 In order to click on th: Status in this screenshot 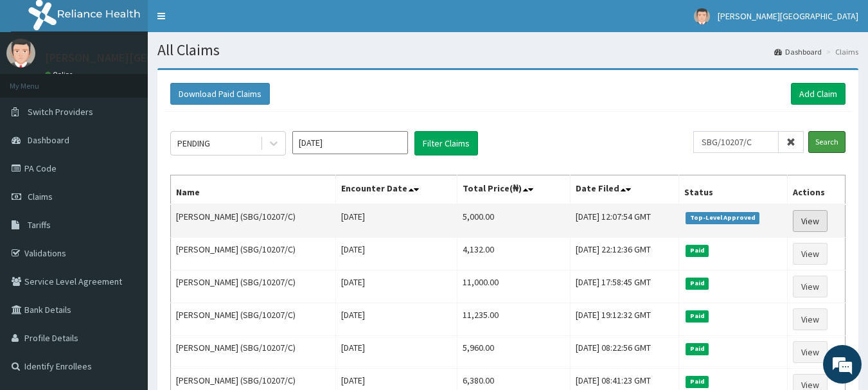, I will do `click(733, 190)`.